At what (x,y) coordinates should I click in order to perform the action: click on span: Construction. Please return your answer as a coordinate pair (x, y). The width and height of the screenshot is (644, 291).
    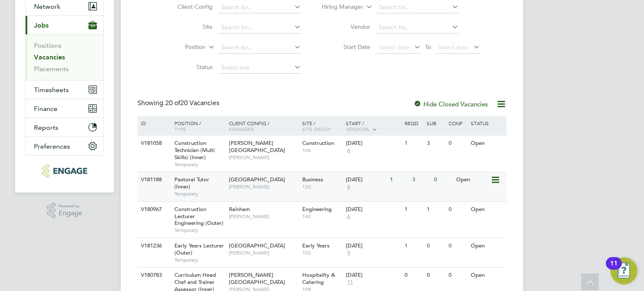
    Looking at the image, I should click on (318, 143).